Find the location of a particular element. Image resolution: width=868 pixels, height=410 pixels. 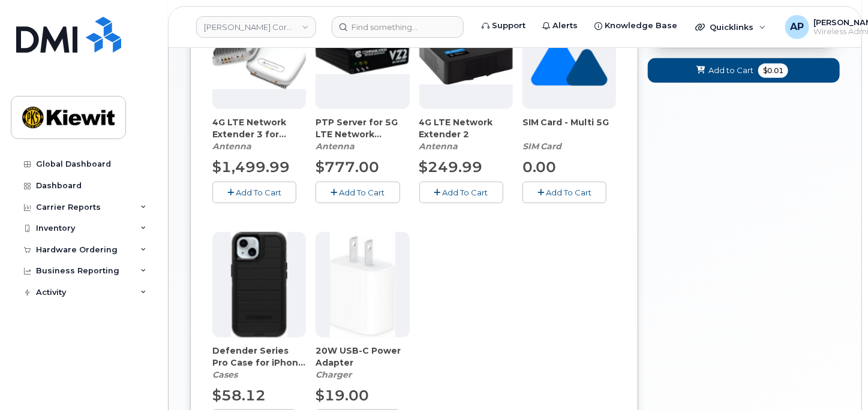

span: Quicklinks is located at coordinates (731, 27).